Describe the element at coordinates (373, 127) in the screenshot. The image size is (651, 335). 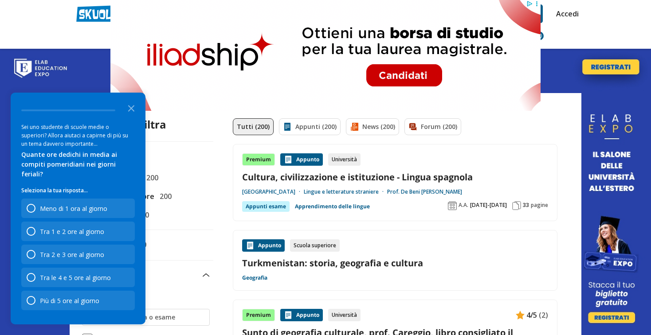
I see `a: News (200)` at that location.